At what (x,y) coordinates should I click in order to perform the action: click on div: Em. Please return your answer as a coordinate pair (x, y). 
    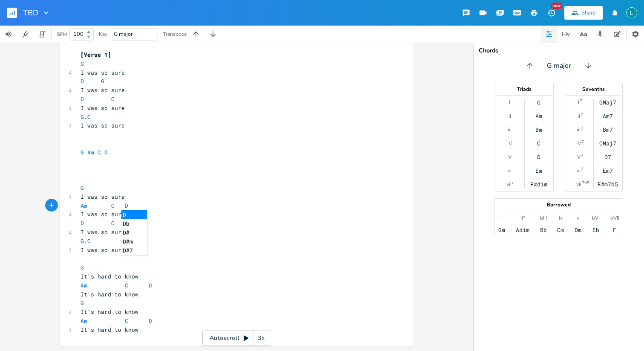
    Looking at the image, I should click on (539, 171).